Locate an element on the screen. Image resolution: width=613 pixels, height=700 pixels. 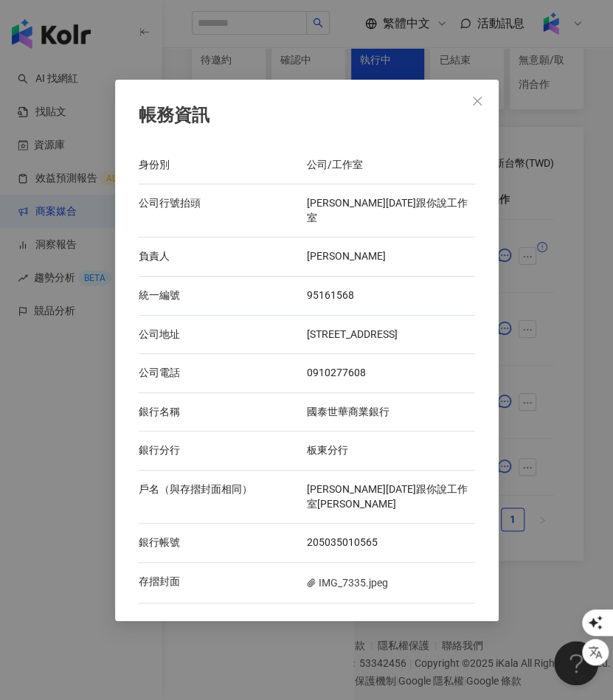
div: 公司電話 is located at coordinates (223, 374).